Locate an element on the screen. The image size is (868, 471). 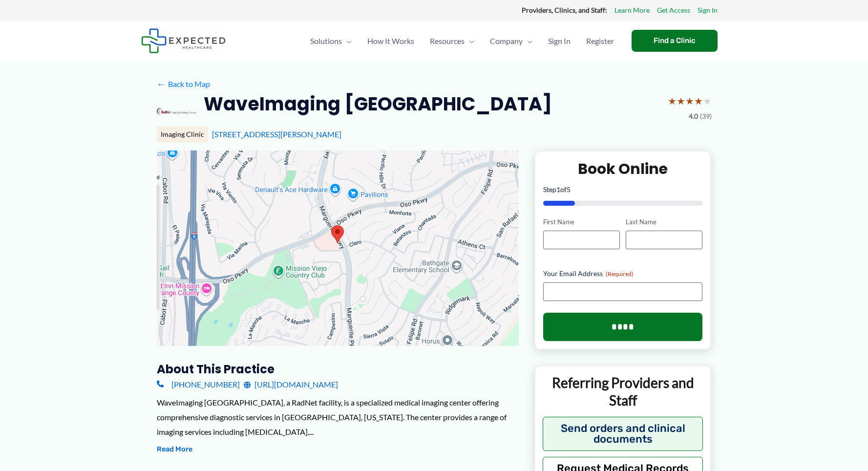
button: Read More is located at coordinates (175, 450).